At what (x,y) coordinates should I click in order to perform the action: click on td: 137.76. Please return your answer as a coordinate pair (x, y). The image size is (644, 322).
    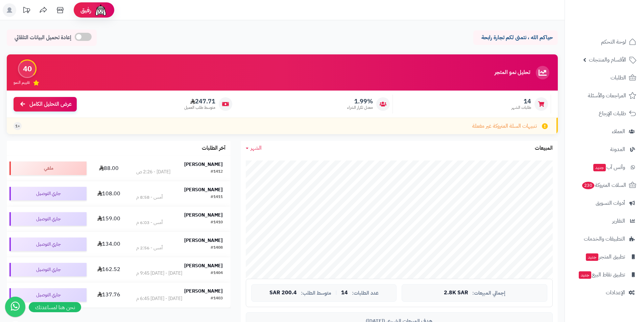
    Looking at the image, I should click on (109, 295).